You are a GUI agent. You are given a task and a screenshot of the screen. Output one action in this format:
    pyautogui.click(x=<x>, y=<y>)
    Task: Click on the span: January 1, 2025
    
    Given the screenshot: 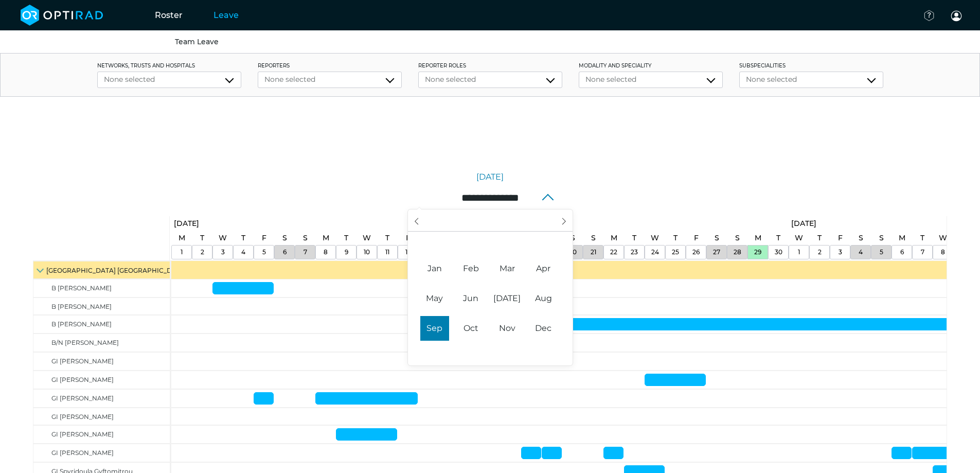 What is the action you would take?
    pyautogui.click(x=434, y=268)
    